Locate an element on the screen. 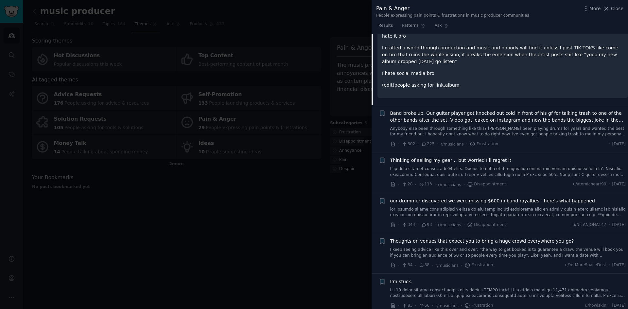  span: Ask is located at coordinates (438, 26).